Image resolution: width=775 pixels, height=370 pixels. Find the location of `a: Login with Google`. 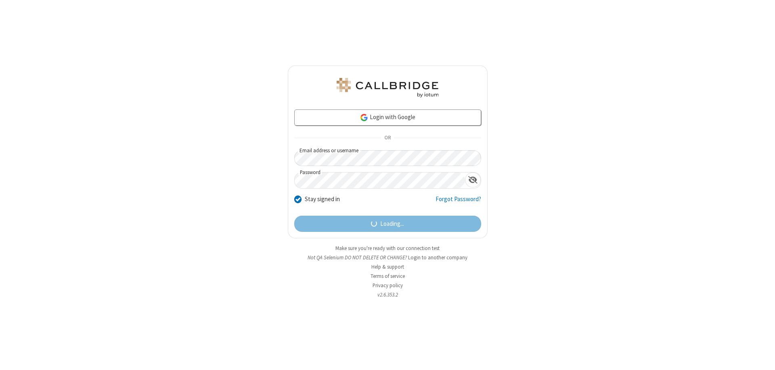

a: Login with Google is located at coordinates (387, 117).